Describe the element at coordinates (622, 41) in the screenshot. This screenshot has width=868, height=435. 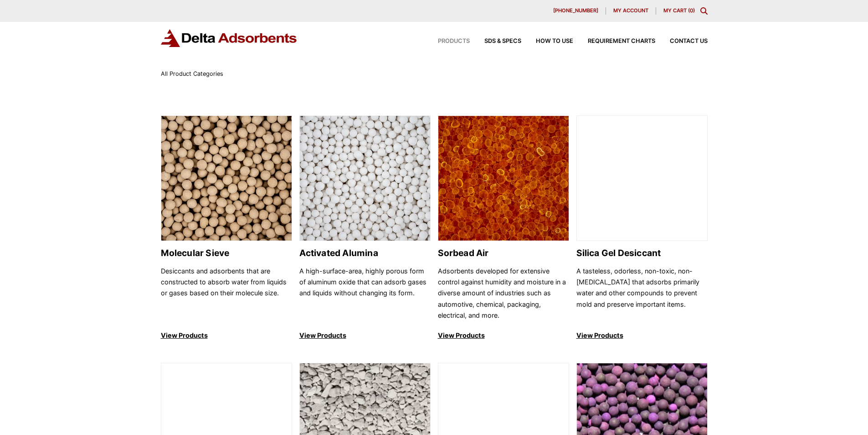
I see `span: Requirement Charts` at that location.